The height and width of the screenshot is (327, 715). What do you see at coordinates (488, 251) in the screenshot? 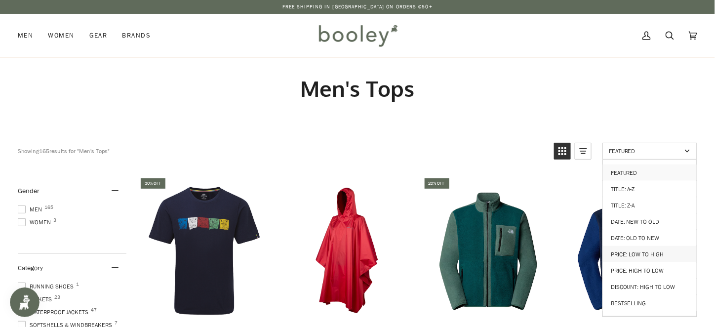
I see `img: The North Face Men's Yumiori Full Zip Fleece Deep Nori / Duck Green / TNF Black - Booley Galway` at bounding box center [488, 251].